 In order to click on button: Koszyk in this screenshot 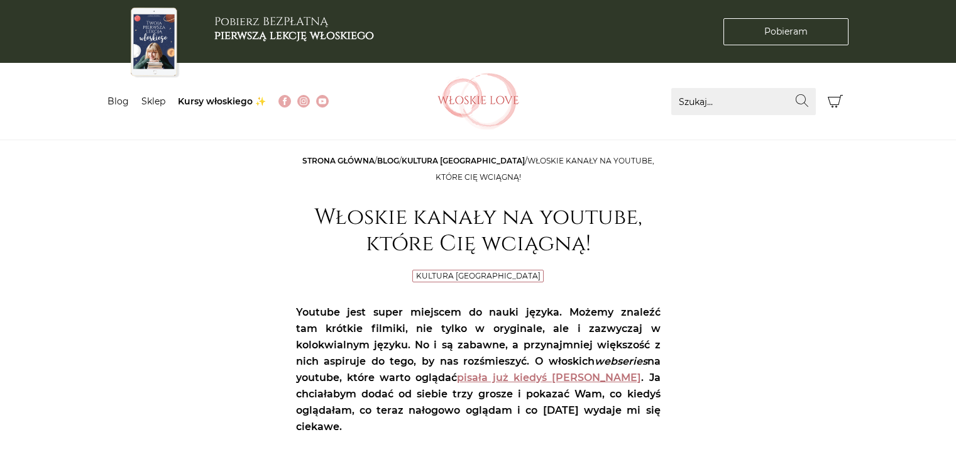, I will do `click(835, 101)`.